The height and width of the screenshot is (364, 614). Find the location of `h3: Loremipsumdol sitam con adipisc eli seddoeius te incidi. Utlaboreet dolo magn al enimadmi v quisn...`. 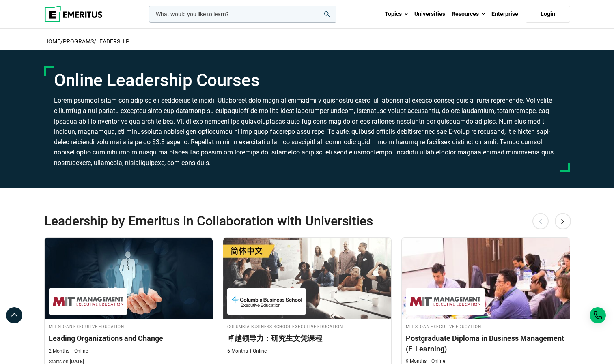

h3: Loremipsumdol sitam con adipisc eli seddoeius te incidi. Utlaboreet dolo magn al enimadmi v quisn... is located at coordinates (307, 131).